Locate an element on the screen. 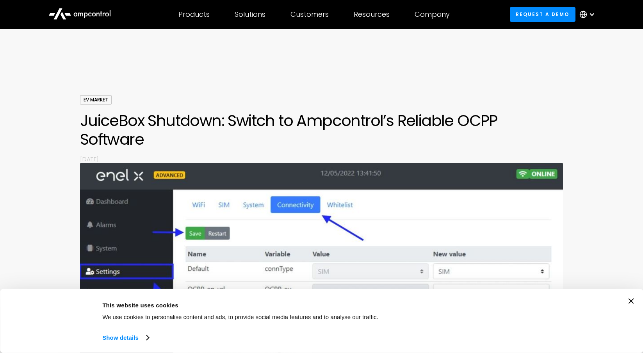 Image resolution: width=643 pixels, height=353 pixels. span: We use cookies to personalise content and ads, to provide social media features and to analyse ou... is located at coordinates (240, 317).